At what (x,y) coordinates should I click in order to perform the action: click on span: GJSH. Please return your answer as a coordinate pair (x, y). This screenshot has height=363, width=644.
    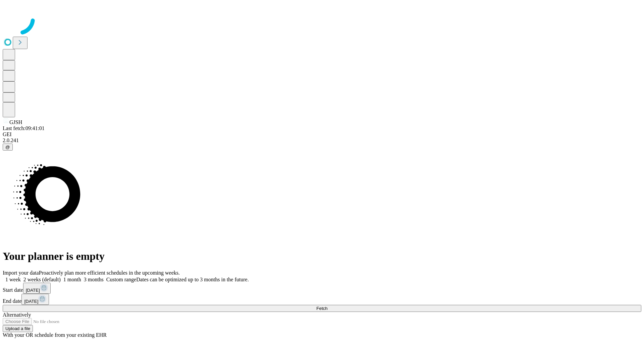
    Looking at the image, I should click on (16, 122).